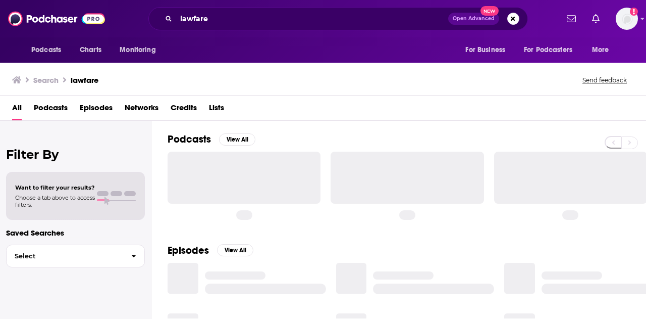 This screenshot has width=646, height=319. Describe the element at coordinates (627, 19) in the screenshot. I see `span: Logged in as megcassidy` at that location.